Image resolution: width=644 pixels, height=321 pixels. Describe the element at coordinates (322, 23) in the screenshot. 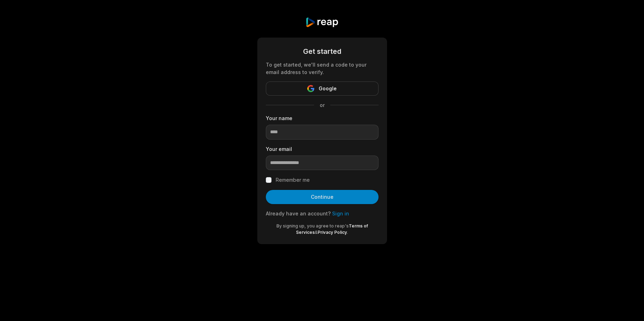

I see `img: reap` at that location.